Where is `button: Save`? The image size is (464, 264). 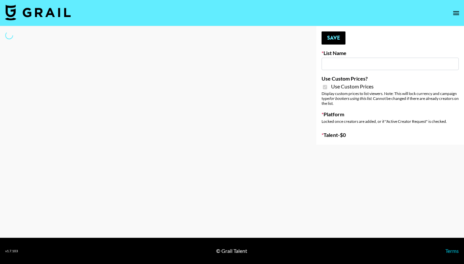
button: Save is located at coordinates (333, 38).